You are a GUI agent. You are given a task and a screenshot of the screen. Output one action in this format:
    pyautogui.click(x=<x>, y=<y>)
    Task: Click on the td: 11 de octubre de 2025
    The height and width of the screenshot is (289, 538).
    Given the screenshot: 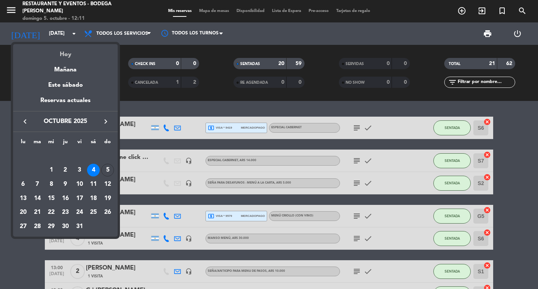 What is the action you would take?
    pyautogui.click(x=94, y=184)
    